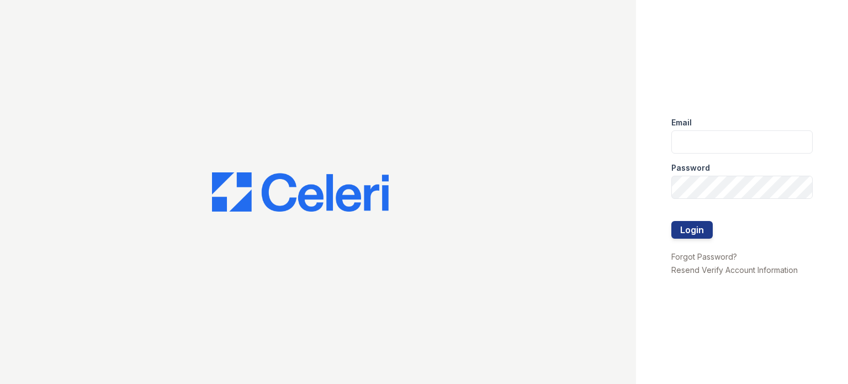 The height and width of the screenshot is (384, 848). I want to click on button: Login, so click(692, 230).